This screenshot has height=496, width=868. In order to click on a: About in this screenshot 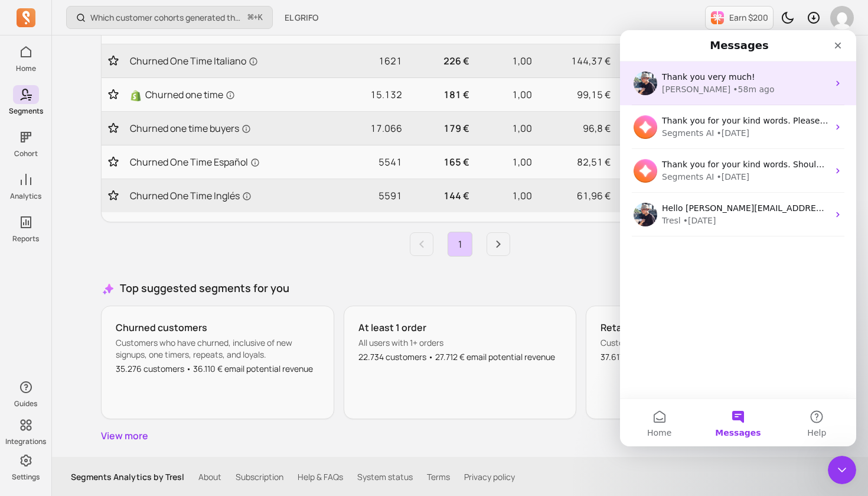, I will do `click(209, 477)`.